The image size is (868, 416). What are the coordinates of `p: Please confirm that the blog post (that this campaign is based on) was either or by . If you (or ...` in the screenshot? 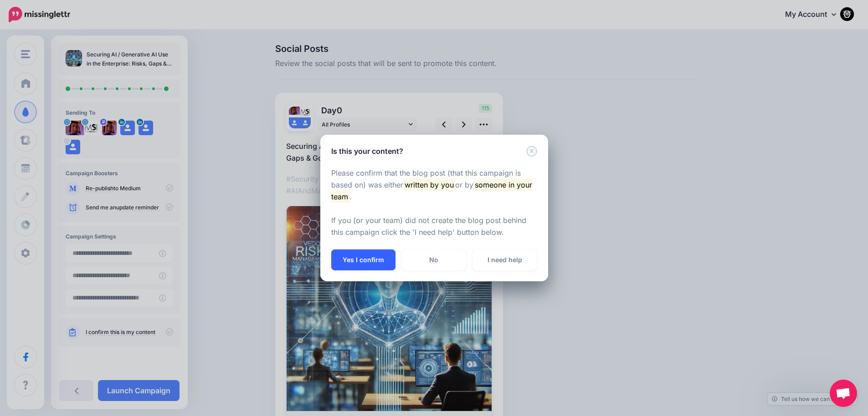 It's located at (434, 203).